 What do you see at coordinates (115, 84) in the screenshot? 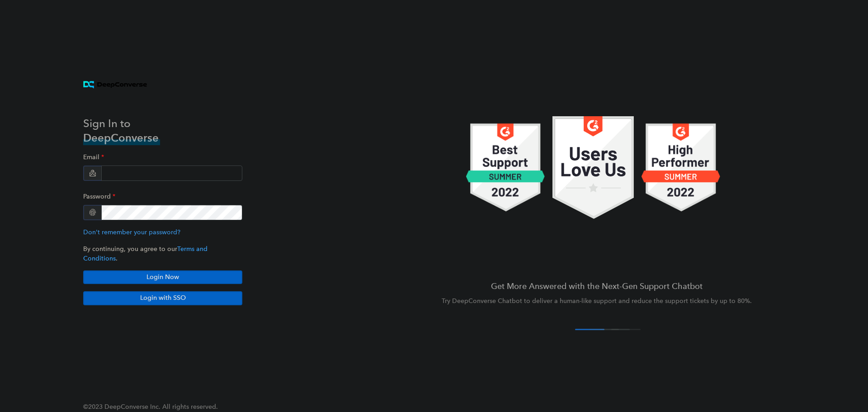
I see `img: horizontal logo` at bounding box center [115, 84].